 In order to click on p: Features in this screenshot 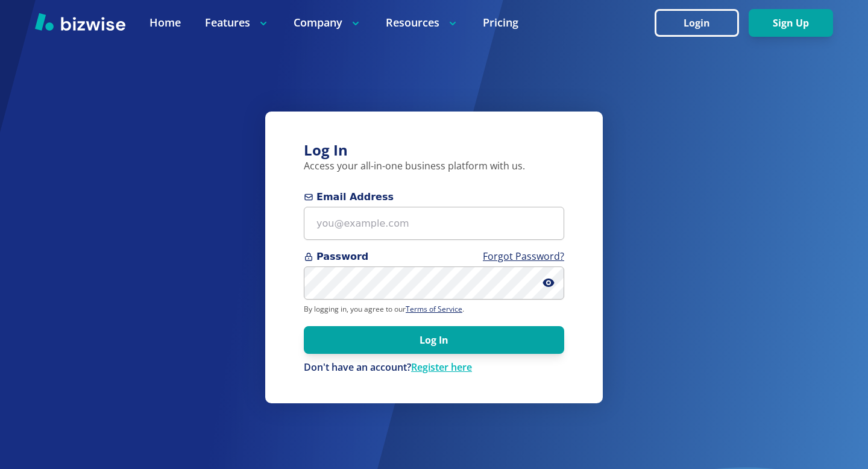, I will do `click(237, 22)`.